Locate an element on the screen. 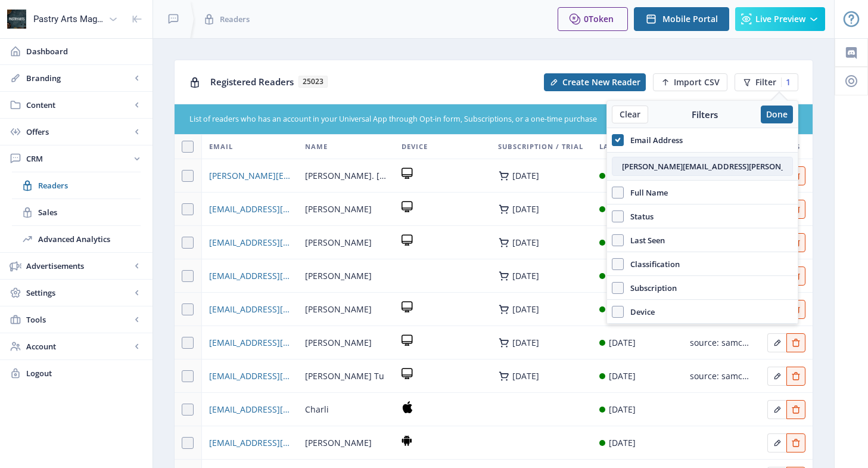 The image size is (868, 468). span: Registered Readers is located at coordinates (252, 81).